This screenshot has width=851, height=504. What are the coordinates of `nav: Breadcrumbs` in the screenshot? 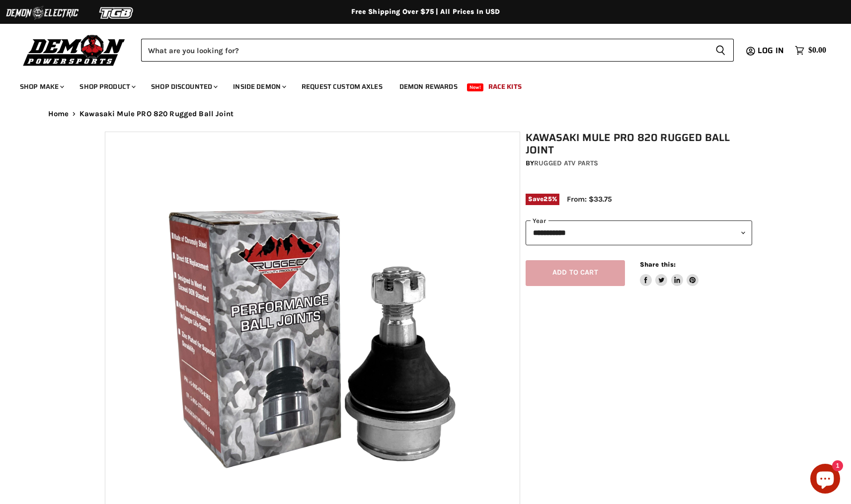 It's located at (426, 114).